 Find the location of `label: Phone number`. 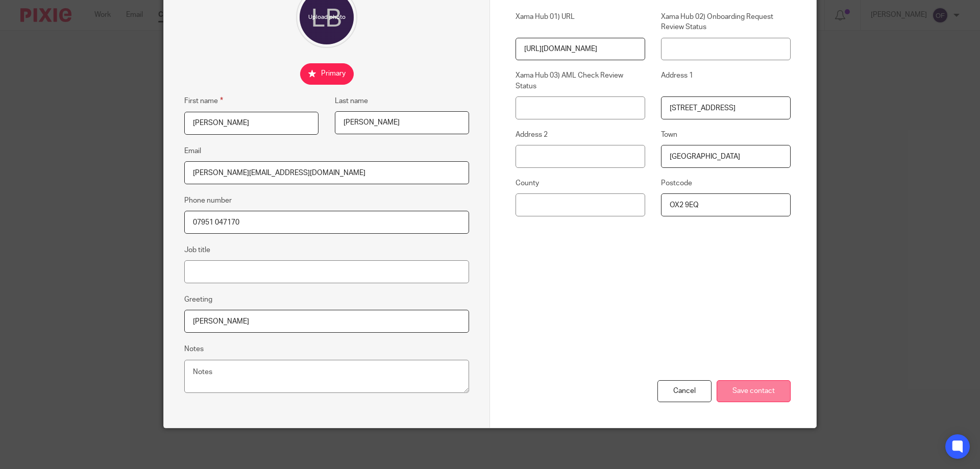

label: Phone number is located at coordinates (208, 201).